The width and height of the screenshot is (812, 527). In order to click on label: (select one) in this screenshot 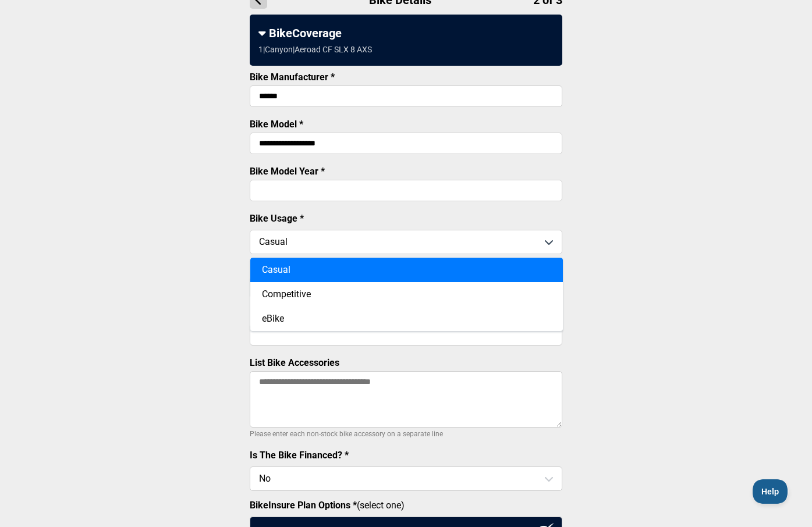, I will do `click(406, 505)`.